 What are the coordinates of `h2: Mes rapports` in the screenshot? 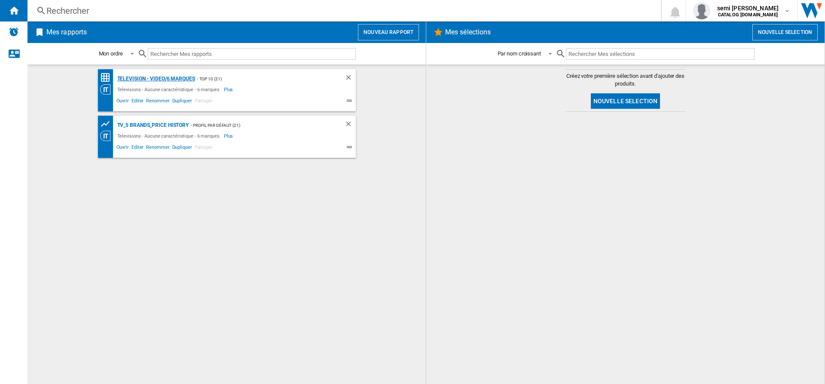 It's located at (67, 32).